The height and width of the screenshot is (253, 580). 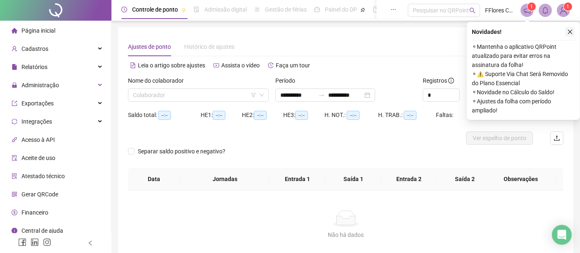 I want to click on span: dollar, so click(x=14, y=212).